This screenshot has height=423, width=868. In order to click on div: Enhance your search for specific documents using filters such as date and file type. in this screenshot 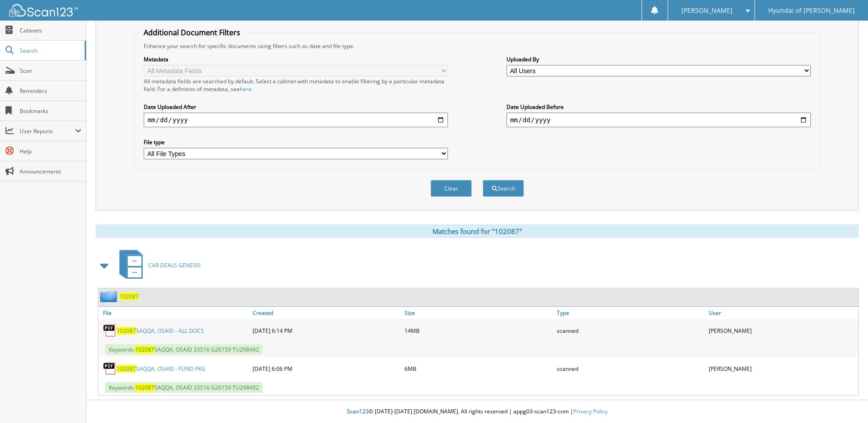, I will do `click(477, 46)`.